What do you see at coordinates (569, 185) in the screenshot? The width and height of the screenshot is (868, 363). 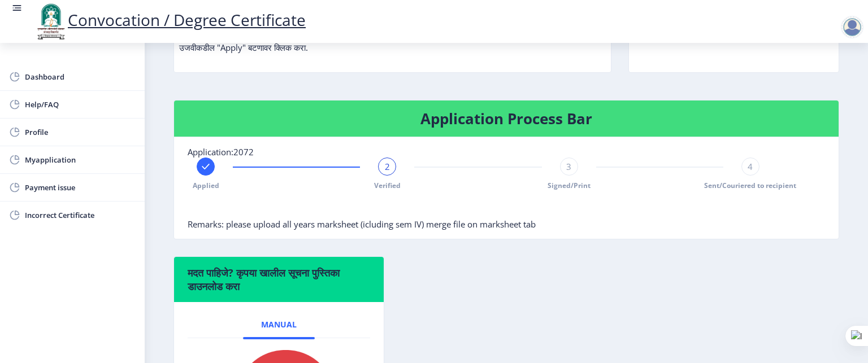 I see `span: Signed/Print` at bounding box center [569, 185].